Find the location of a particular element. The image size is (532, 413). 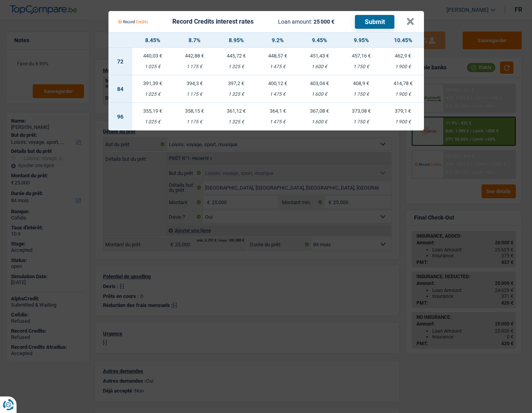

th: 9.2% is located at coordinates (278, 40).